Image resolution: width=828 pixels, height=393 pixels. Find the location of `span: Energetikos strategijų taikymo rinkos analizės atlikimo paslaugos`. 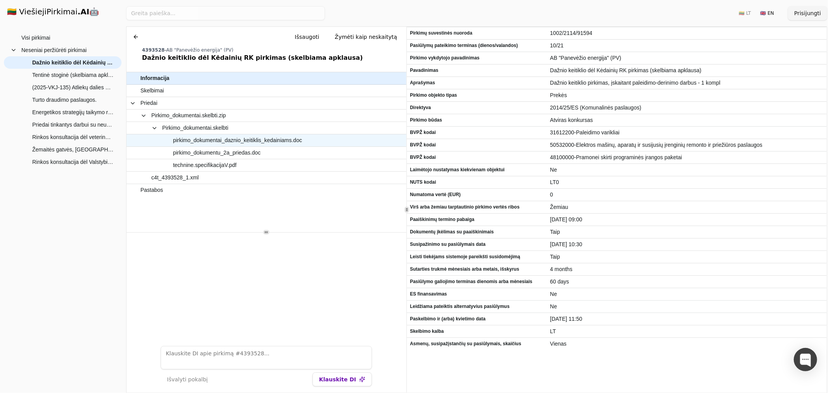

span: Energetikos strategijų taikymo rinkos analizės atlikimo paslaugos is located at coordinates (73, 112).